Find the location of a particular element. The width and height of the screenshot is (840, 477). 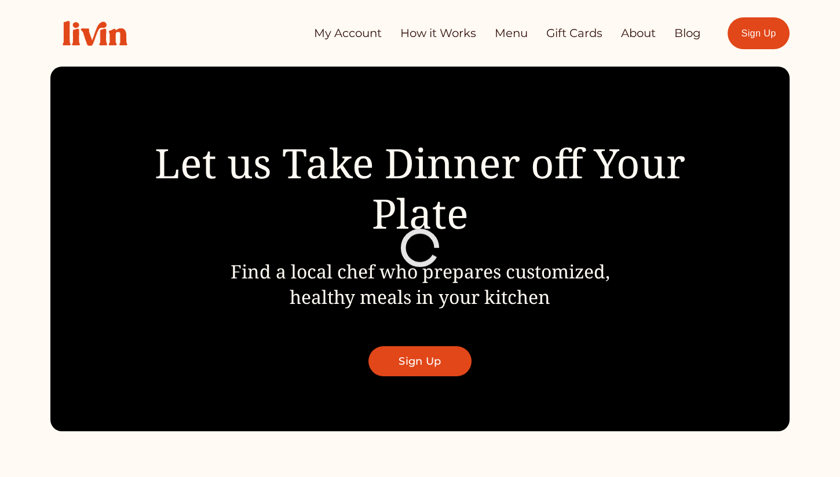

a: About is located at coordinates (638, 33).